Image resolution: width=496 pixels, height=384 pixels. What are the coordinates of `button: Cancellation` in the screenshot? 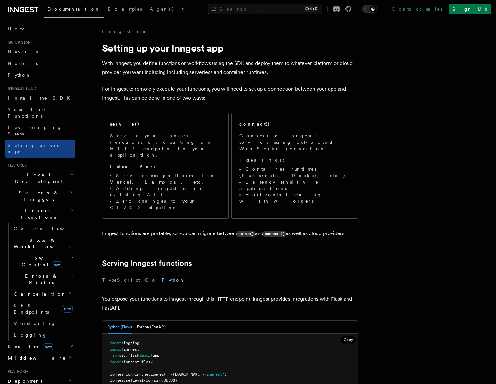 It's located at (43, 294).